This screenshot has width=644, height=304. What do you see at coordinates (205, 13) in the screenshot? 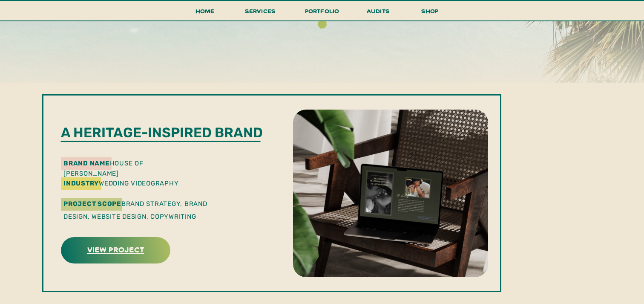
I see `a: Home` at bounding box center [205, 13].